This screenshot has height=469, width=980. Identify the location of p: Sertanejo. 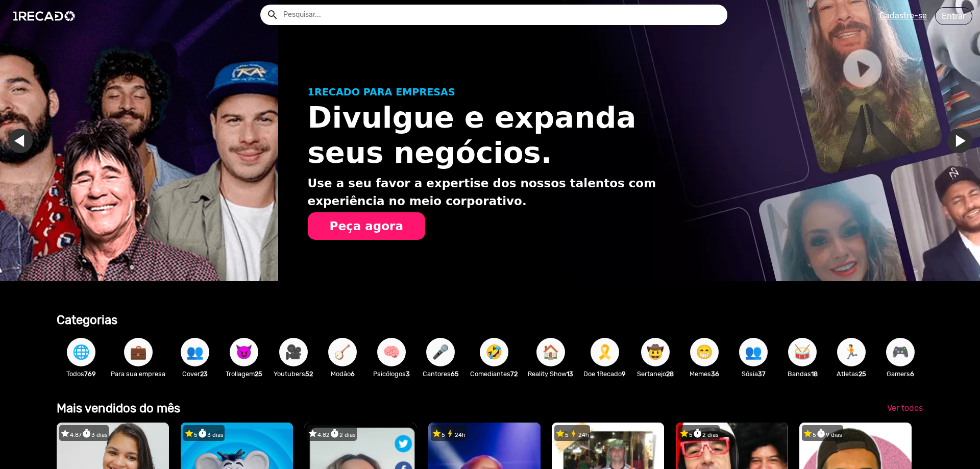
(655, 373).